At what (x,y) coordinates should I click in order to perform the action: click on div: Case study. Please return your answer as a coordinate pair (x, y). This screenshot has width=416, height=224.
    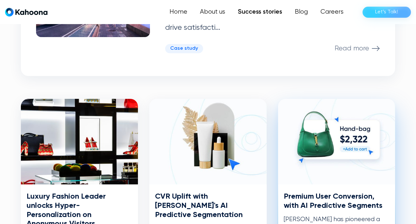
    Looking at the image, I should click on (184, 48).